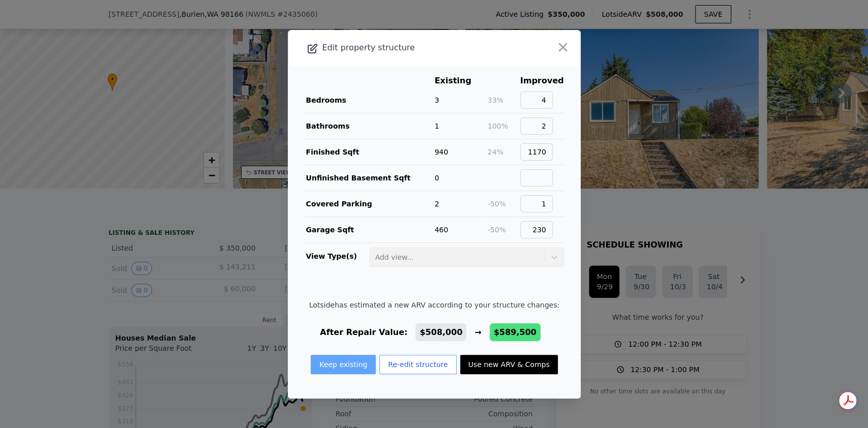  What do you see at coordinates (369, 229) in the screenshot?
I see `td: Garage Sqft` at bounding box center [369, 229].